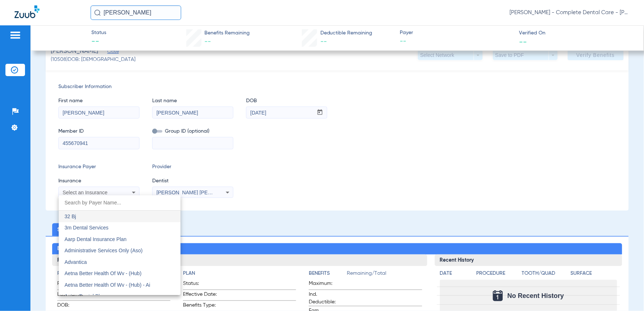 The width and height of the screenshot is (644, 311). Describe the element at coordinates (626, 294) in the screenshot. I see `div: Chat Widget` at that location.